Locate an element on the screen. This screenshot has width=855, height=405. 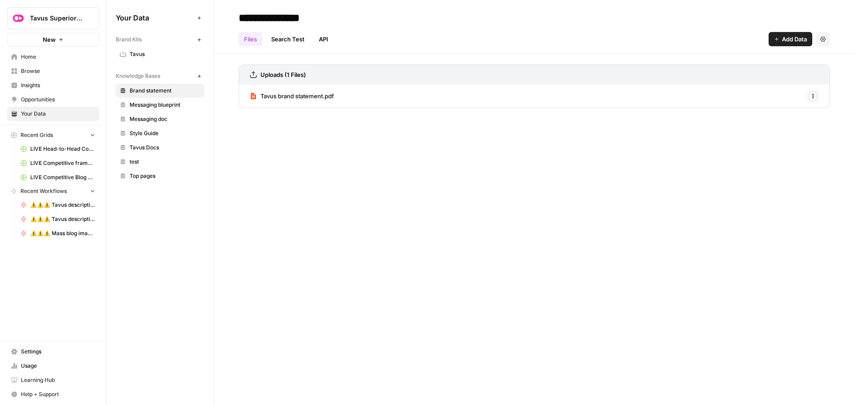
span: Brand Kits is located at coordinates (129, 40).